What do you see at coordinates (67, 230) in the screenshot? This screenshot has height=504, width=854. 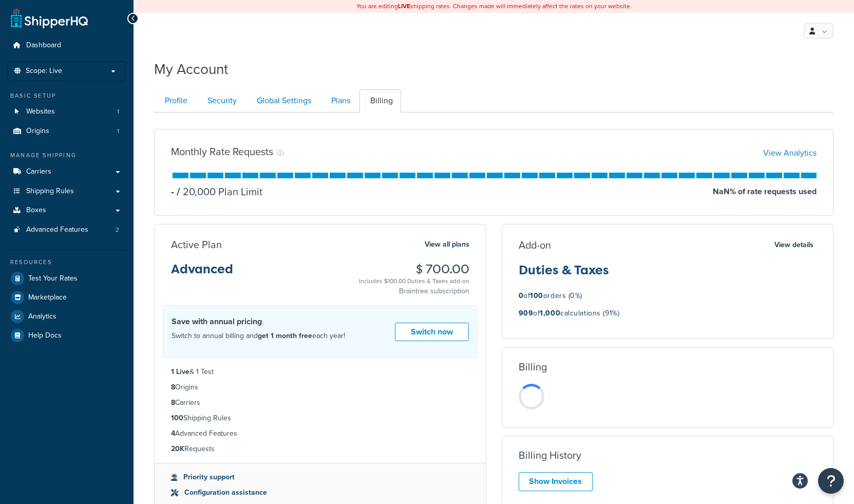 I see `a: Advanced Features 2` at bounding box center [67, 230].